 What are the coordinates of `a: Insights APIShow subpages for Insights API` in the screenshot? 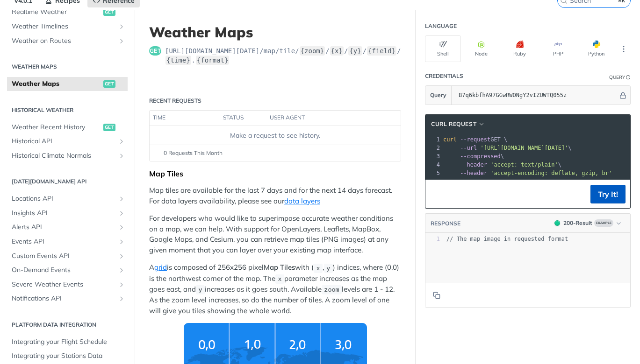 It's located at (67, 213).